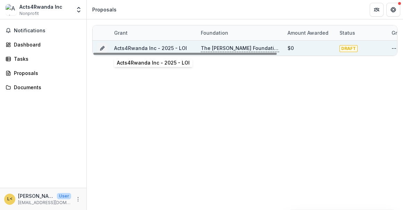 The height and width of the screenshot is (210, 403). I want to click on div: Tasks, so click(46, 59).